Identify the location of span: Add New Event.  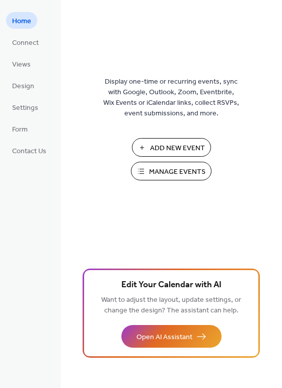
(177, 148).